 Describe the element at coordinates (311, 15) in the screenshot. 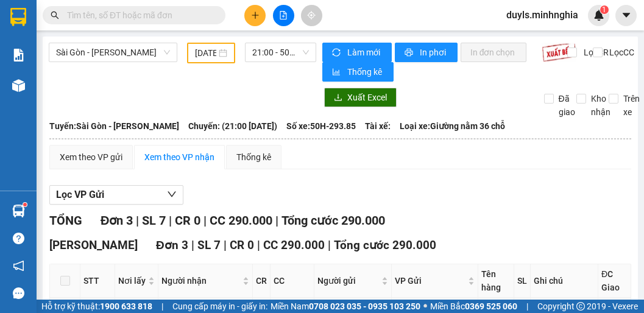

I see `button: aim` at that location.